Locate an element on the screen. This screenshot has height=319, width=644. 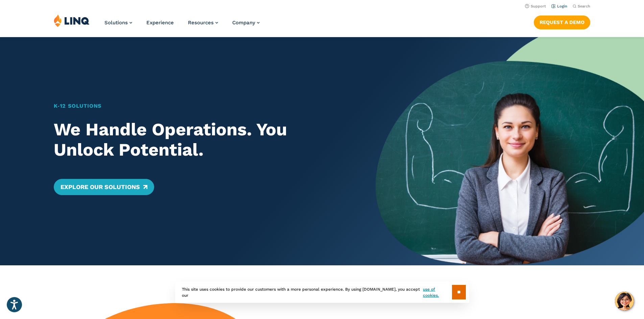
h1: K‑12 Solutions is located at coordinates (201, 106).